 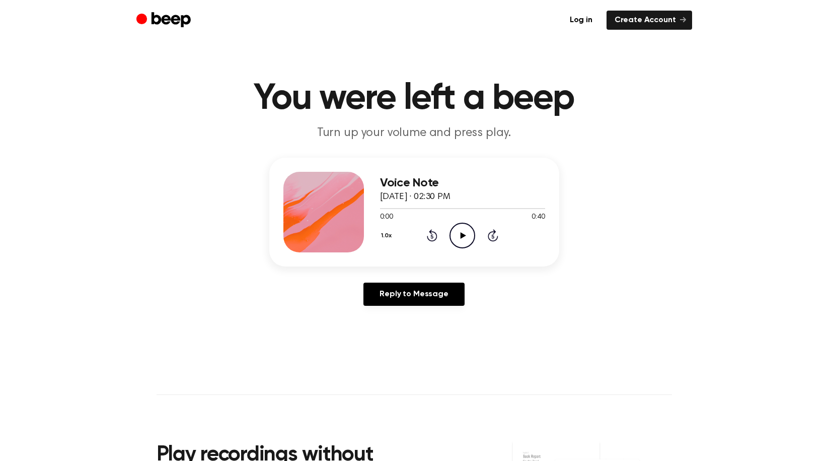 What do you see at coordinates (414, 294) in the screenshot?
I see `a: Reply to Message` at bounding box center [414, 294].